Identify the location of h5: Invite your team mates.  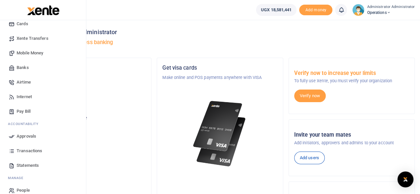
(352, 135).